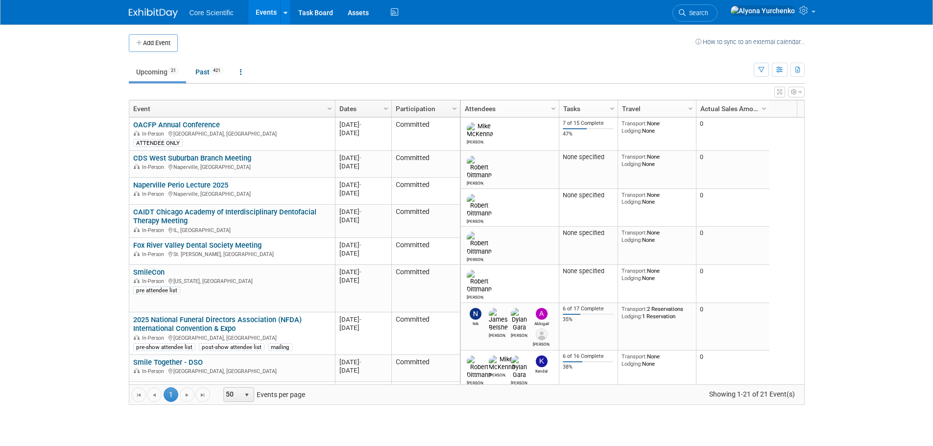 This screenshot has width=933, height=446. What do you see at coordinates (232, 395) in the screenshot?
I see `span: 50` at bounding box center [232, 395].